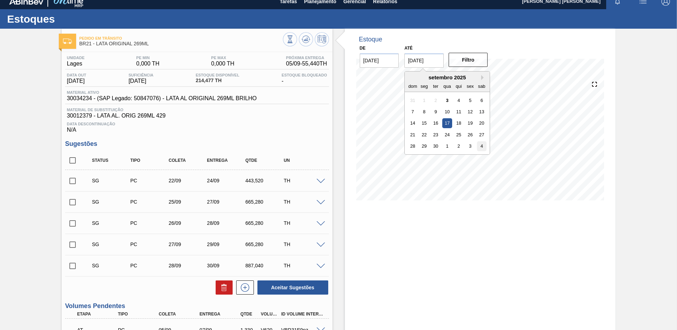  What do you see at coordinates (265, 266) in the screenshot?
I see `div: 887,040` at bounding box center [265, 266].